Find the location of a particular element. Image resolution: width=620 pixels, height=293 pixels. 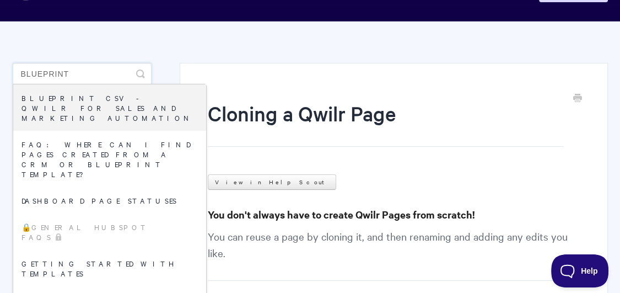

a: View in Help Scout is located at coordinates (272, 182).